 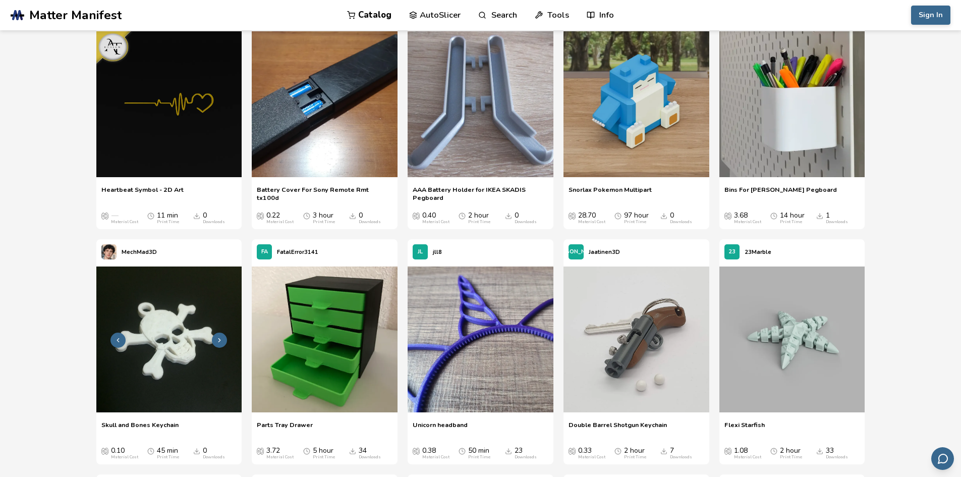 What do you see at coordinates (285, 428) in the screenshot?
I see `span: Parts Tray Drawer` at bounding box center [285, 428].